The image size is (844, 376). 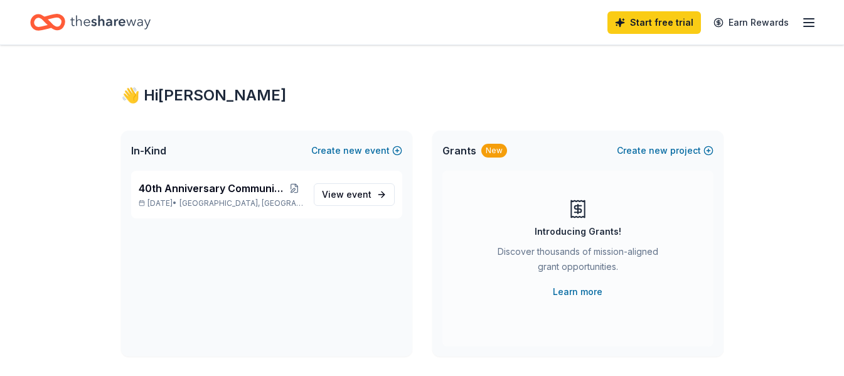 What do you see at coordinates (149, 151) in the screenshot?
I see `span: In-Kind` at bounding box center [149, 151].